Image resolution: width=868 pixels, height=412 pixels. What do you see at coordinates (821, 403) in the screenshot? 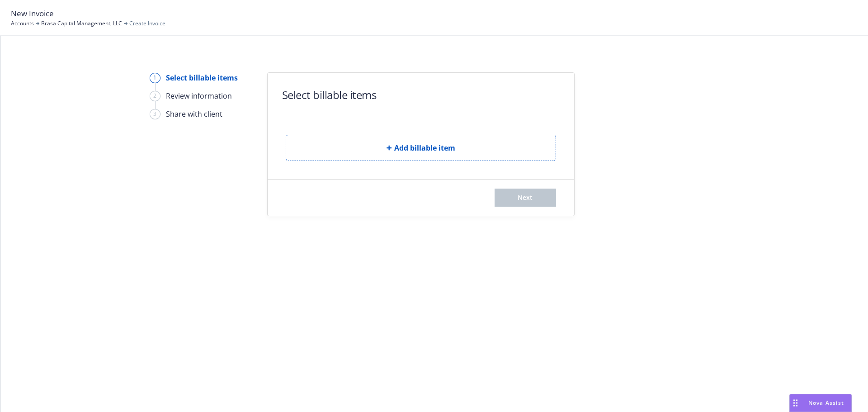
I see `button: Nova Assist` at bounding box center [821, 403].